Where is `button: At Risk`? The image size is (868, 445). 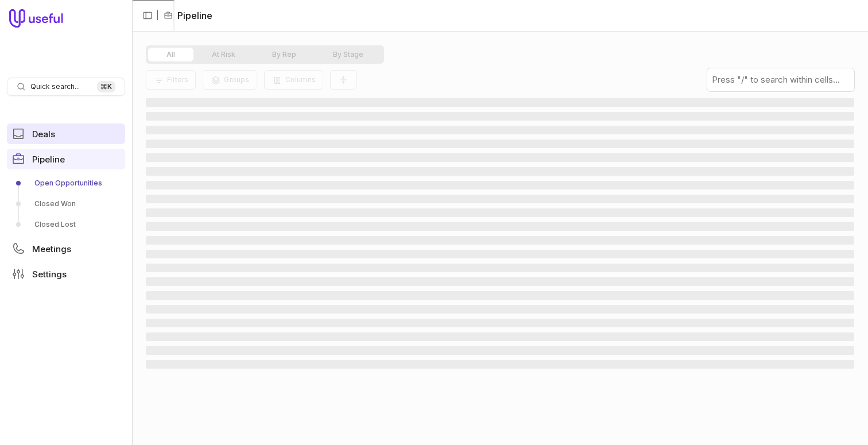
button: At Risk is located at coordinates (223, 55).